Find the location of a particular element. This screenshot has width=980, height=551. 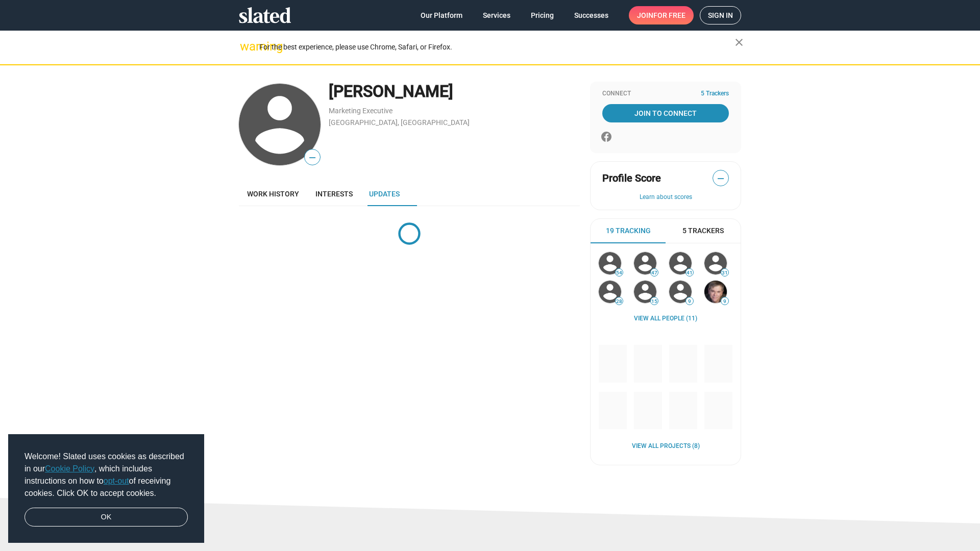

div: cookieconsent is located at coordinates (106, 489).